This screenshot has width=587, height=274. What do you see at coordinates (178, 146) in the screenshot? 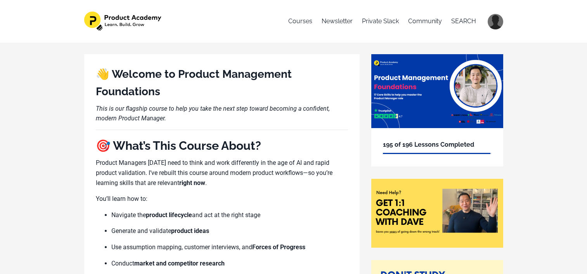
I see `b: 🎯 What’s This Course About?` at bounding box center [178, 146].